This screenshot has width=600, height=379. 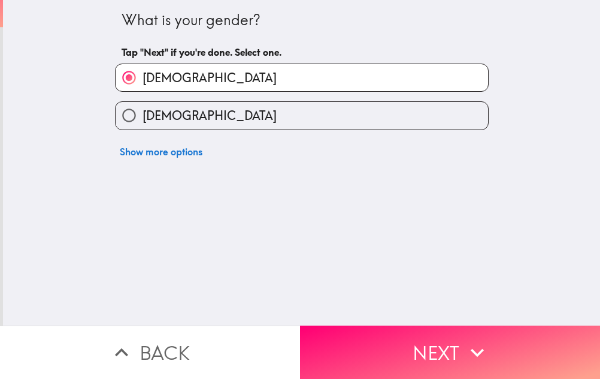 I want to click on h6: Tap "Next" if you're done. Select one., so click(x=302, y=52).